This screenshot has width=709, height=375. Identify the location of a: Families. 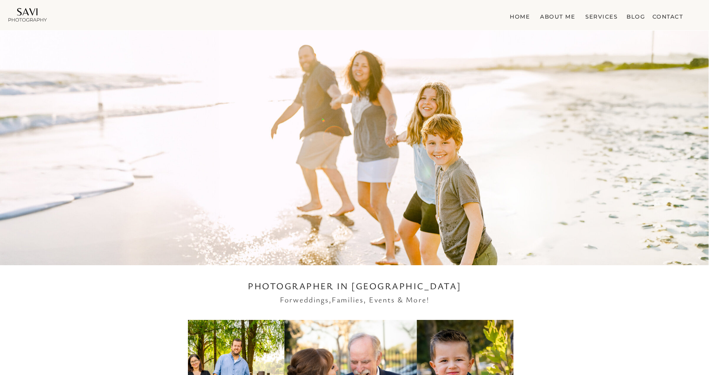
(348, 300).